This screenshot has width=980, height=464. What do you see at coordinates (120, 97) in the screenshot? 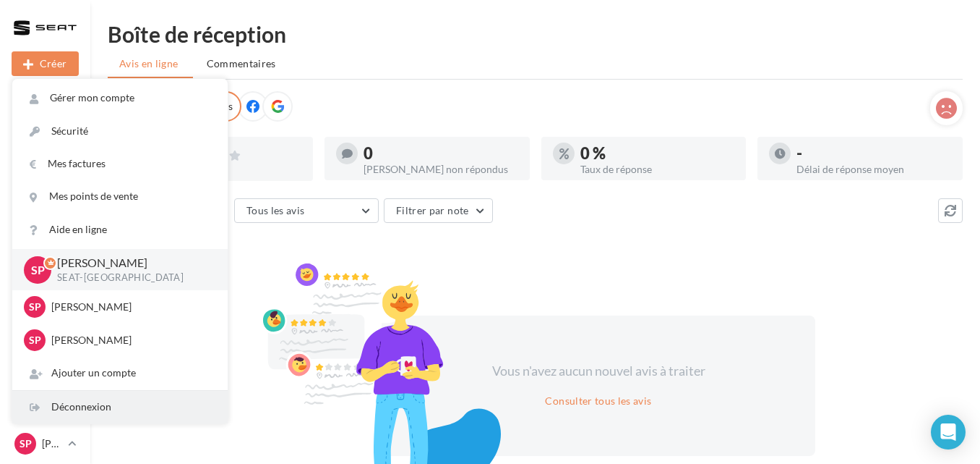
I see `a: Gérer mon compte` at bounding box center [120, 97].